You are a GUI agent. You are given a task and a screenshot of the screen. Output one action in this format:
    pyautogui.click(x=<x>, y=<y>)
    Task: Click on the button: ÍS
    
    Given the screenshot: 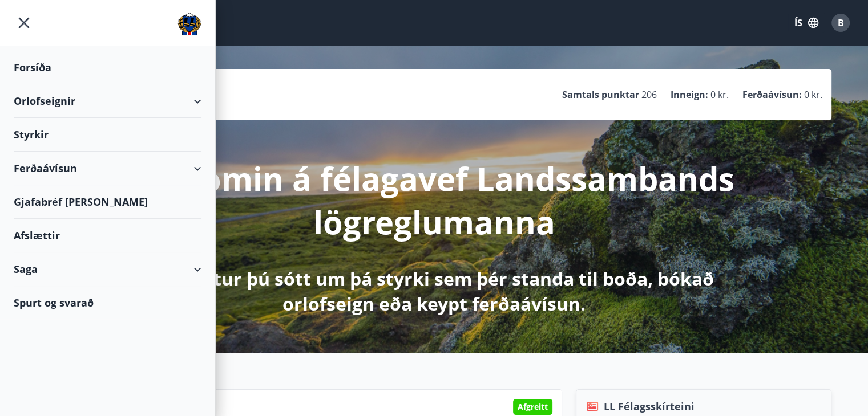 What is the action you would take?
    pyautogui.click(x=806, y=23)
    